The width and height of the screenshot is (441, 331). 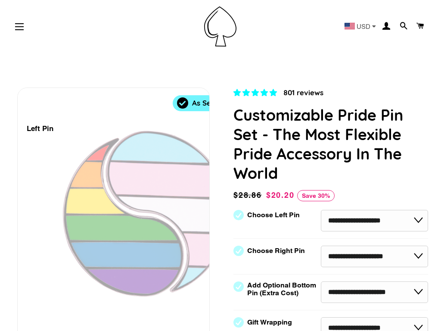 I want to click on span: 4.83 stars, so click(x=256, y=93).